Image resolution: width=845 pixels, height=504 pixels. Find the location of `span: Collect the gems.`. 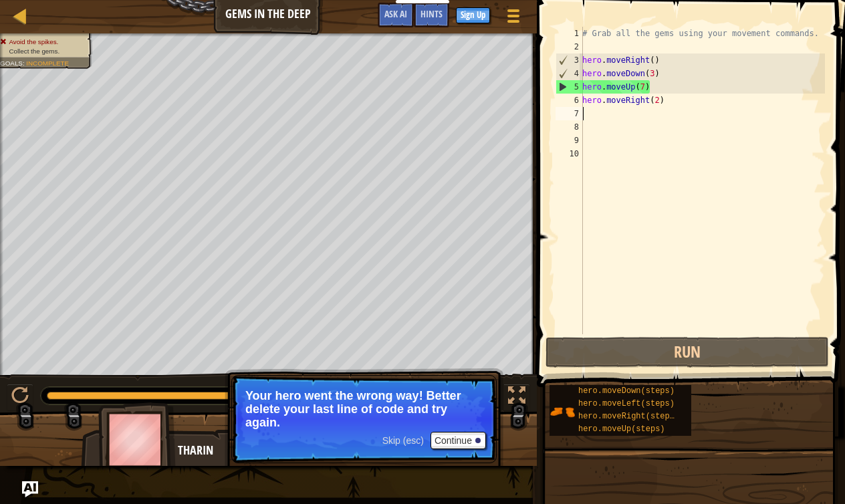

span: Collect the gems. is located at coordinates (34, 50).